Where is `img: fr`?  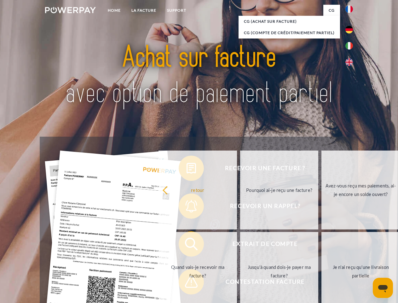 img: fr is located at coordinates (349, 9).